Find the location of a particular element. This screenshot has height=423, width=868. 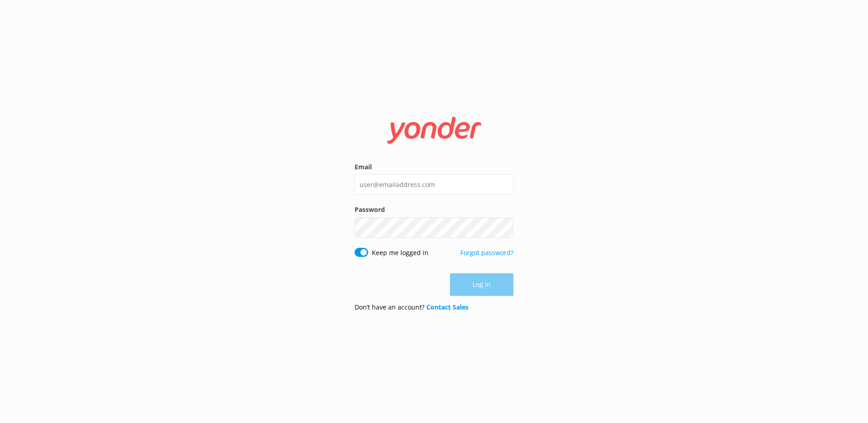

button: Show password is located at coordinates (505, 227).